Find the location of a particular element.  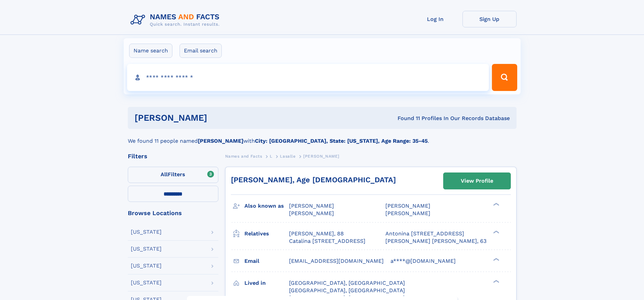

img: Logo Names and Facts is located at coordinates (177, 20).